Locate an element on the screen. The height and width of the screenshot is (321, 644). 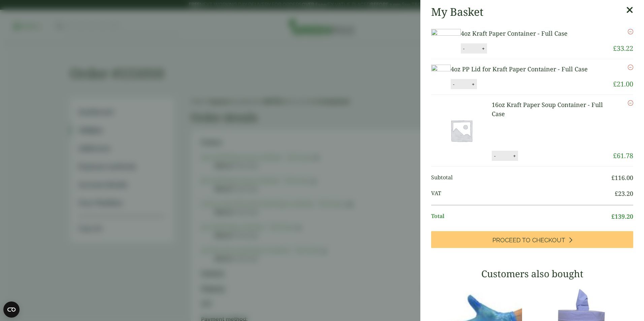
bdi: 61.78 is located at coordinates (623, 156).